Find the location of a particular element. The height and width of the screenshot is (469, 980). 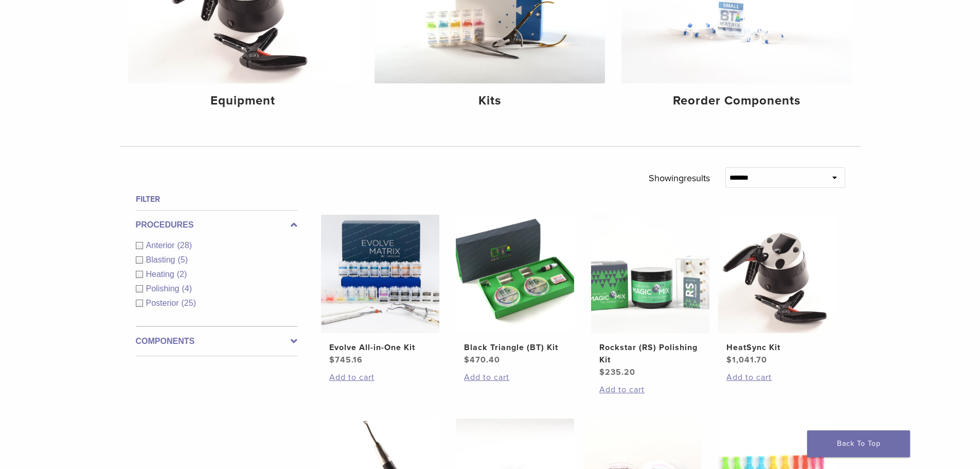

a: Add to cart: “Black Triangle (BT) Kit” is located at coordinates (514, 377).